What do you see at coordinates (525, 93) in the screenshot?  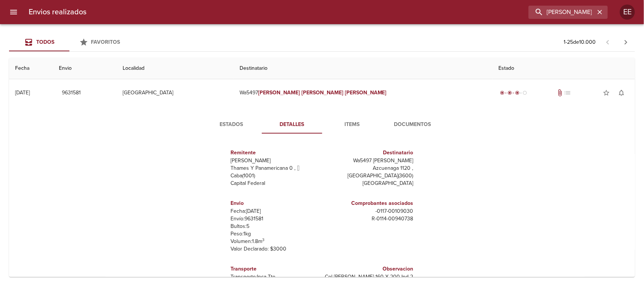 I see `span: radio_button_unchecked` at bounding box center [525, 93].